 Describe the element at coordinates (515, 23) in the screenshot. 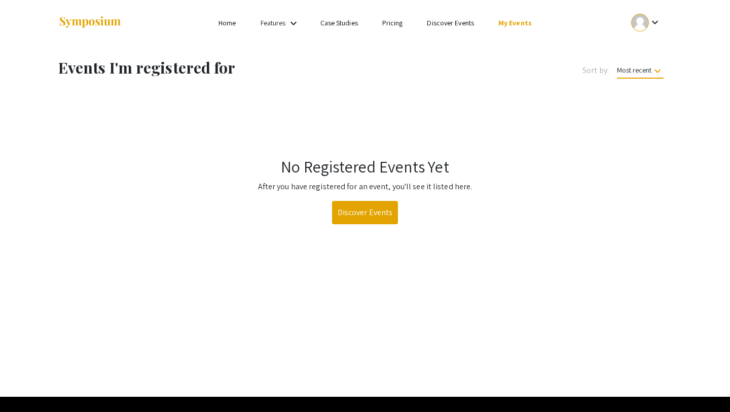

I see `a: My Events` at that location.